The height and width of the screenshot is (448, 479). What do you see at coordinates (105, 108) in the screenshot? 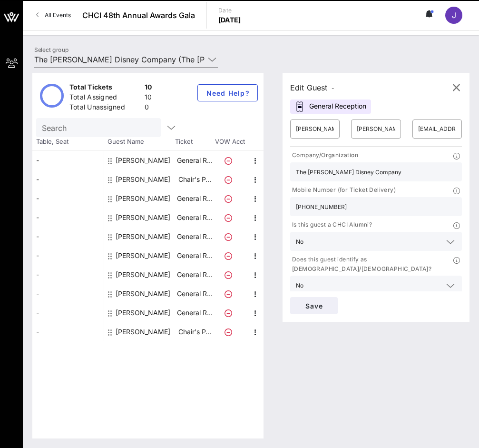
I see `div: Total Unassigned` at bounding box center [105, 108].